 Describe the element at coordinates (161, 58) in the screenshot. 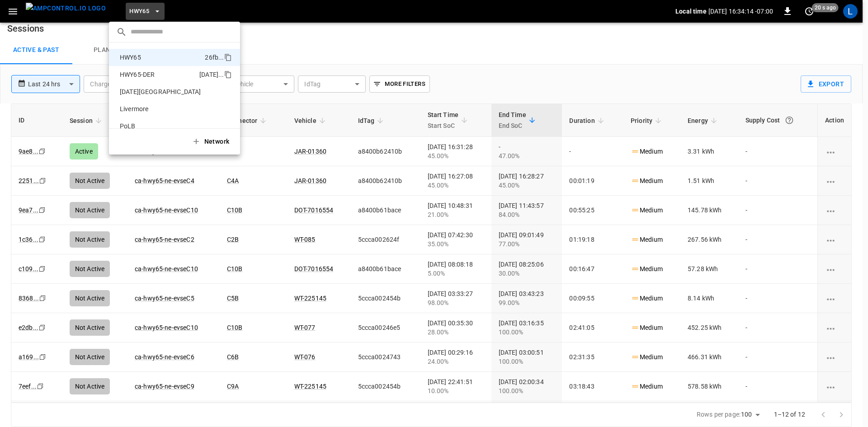

I see `p: HWY65` at that location.